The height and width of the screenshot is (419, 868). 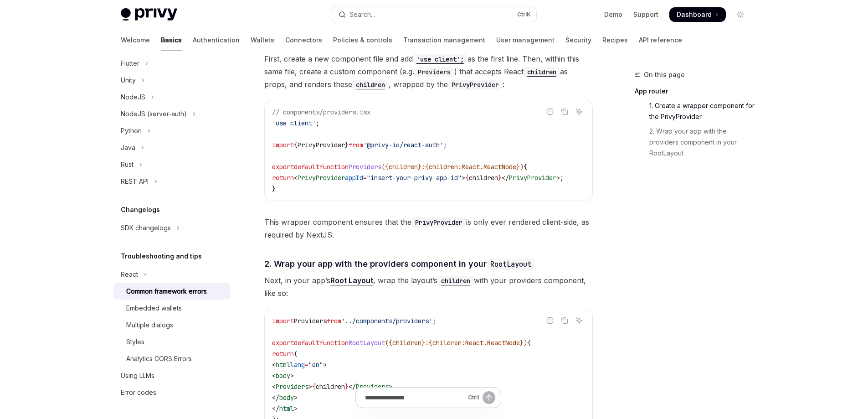 I want to click on button: Toggle React section, so click(x=172, y=275).